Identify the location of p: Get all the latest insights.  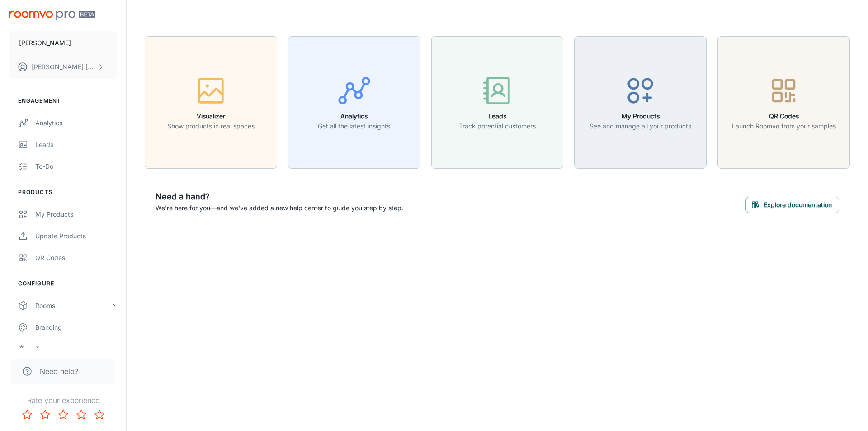
(354, 126).